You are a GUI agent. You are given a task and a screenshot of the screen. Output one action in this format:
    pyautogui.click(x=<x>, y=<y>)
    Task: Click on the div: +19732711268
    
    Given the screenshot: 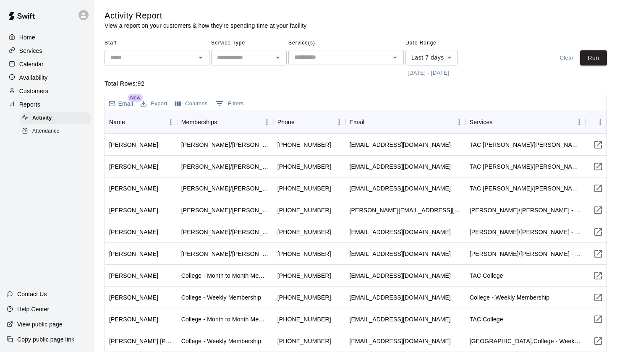 What is the action you would take?
    pyautogui.click(x=304, y=167)
    